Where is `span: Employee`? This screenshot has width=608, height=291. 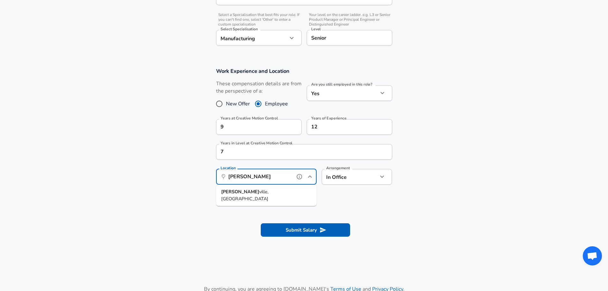
span: Employee is located at coordinates (276, 104).